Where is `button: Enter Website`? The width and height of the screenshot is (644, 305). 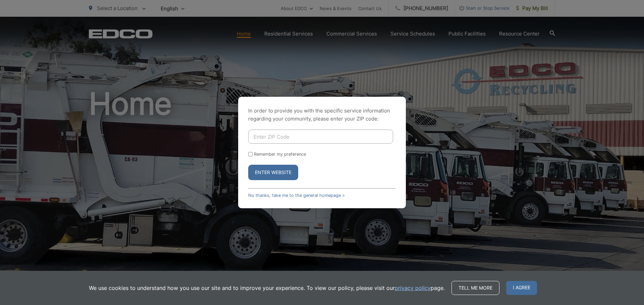 button: Enter Website is located at coordinates (273, 172).